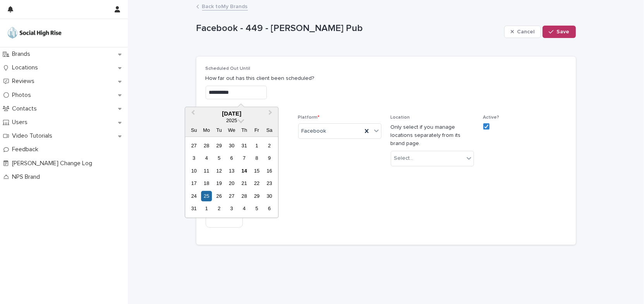  I want to click on div: Choose Tuesday, August 12th, 2025, so click(219, 171).